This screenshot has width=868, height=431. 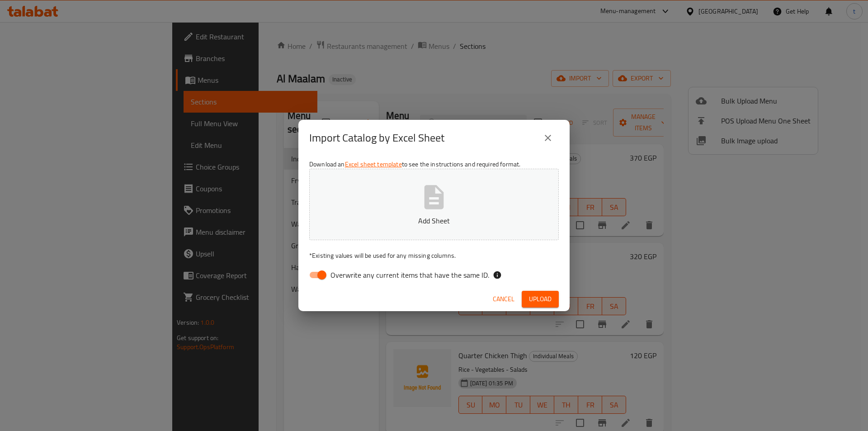 What do you see at coordinates (540, 299) in the screenshot?
I see `button: Upload` at bounding box center [540, 299].